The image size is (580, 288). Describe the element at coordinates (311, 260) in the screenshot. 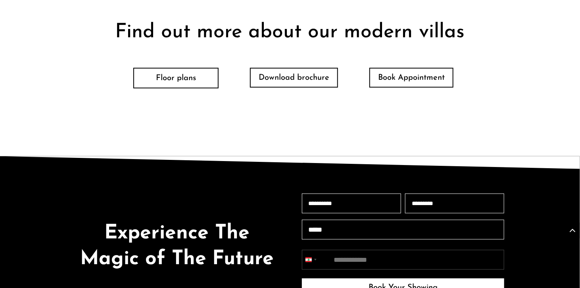

I see `button: Selected country` at that location.